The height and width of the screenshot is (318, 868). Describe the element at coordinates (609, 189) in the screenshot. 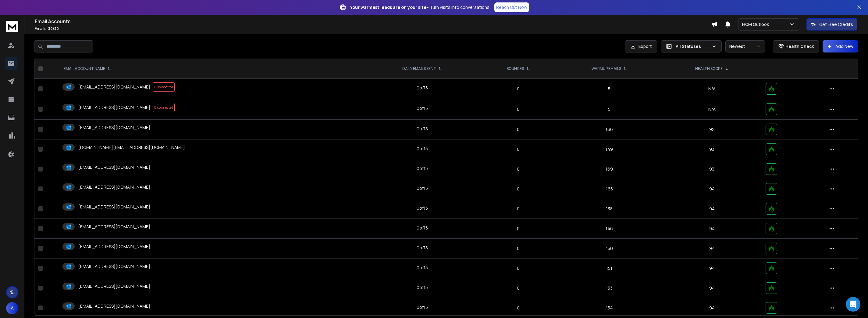

I see `td: 165` at that location.